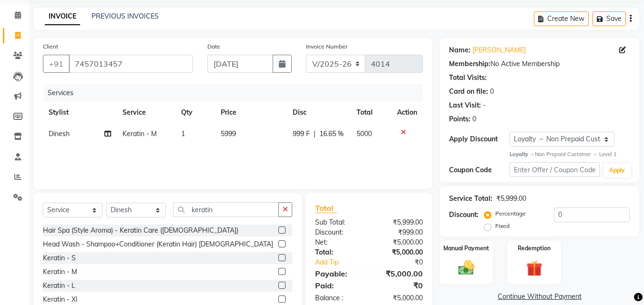 The height and width of the screenshot is (305, 644). Describe the element at coordinates (327, 47) in the screenshot. I see `label: Invoice Number` at that location.